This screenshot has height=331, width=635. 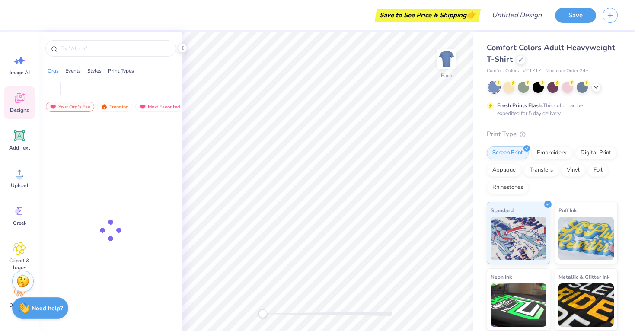 I want to click on span: Clipart & logos, so click(x=19, y=264).